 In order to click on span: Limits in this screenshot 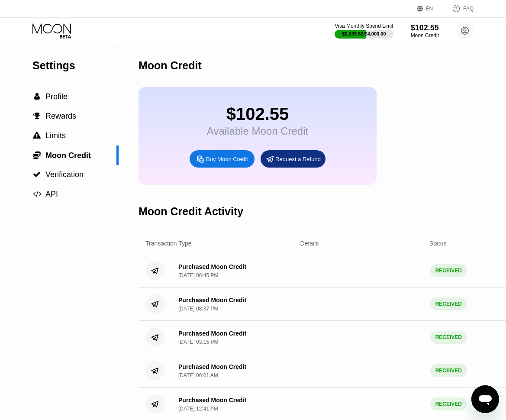, I will do `click(55, 136)`.